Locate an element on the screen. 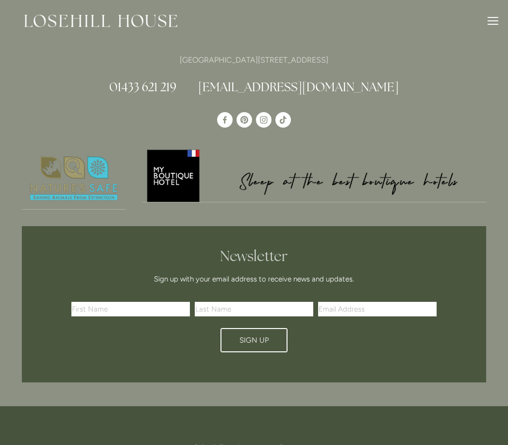  h2: Newsletter is located at coordinates (254, 256).